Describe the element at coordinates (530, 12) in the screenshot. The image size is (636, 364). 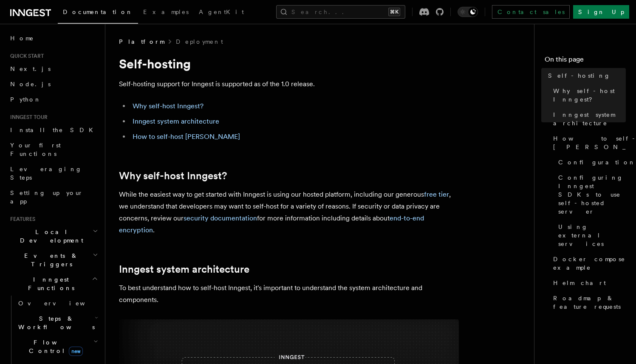
I see `a: Contact sales` at that location.